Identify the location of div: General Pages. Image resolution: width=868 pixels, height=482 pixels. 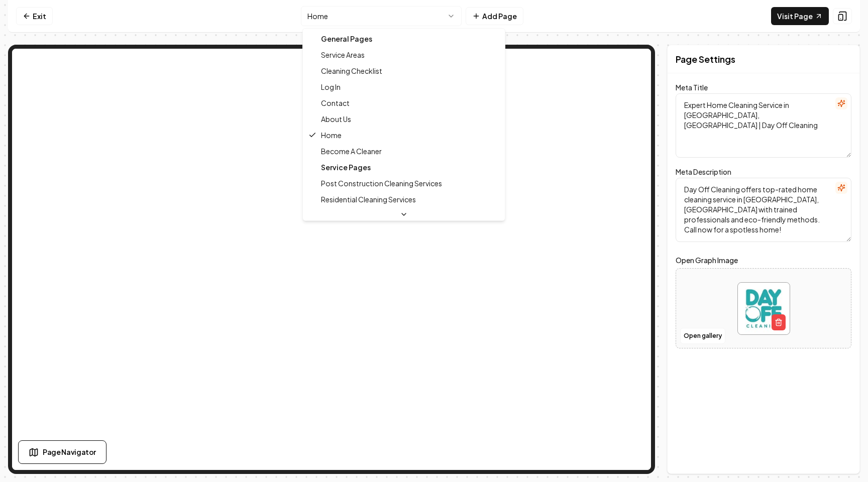
(404, 39).